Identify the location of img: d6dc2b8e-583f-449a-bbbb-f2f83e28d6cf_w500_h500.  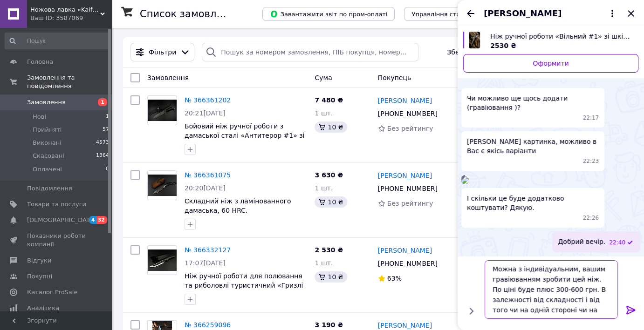
(465, 180).